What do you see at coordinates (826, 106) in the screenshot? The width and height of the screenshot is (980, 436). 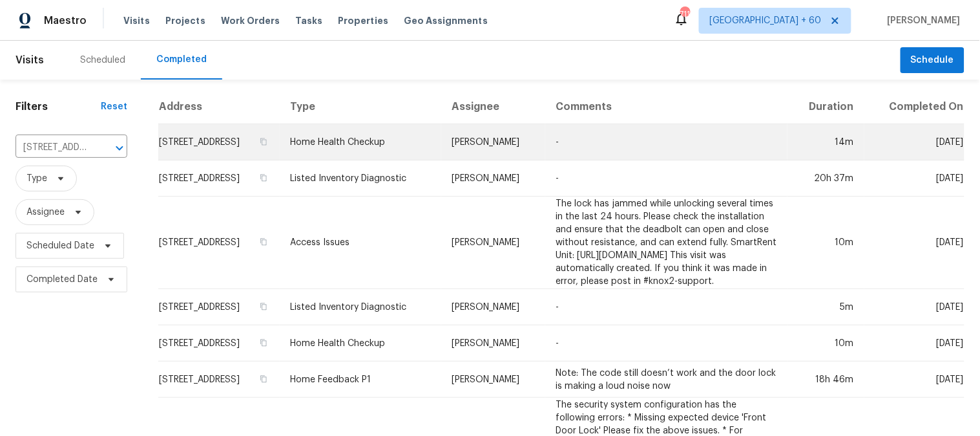 I see `th: Duration` at bounding box center [826, 106].